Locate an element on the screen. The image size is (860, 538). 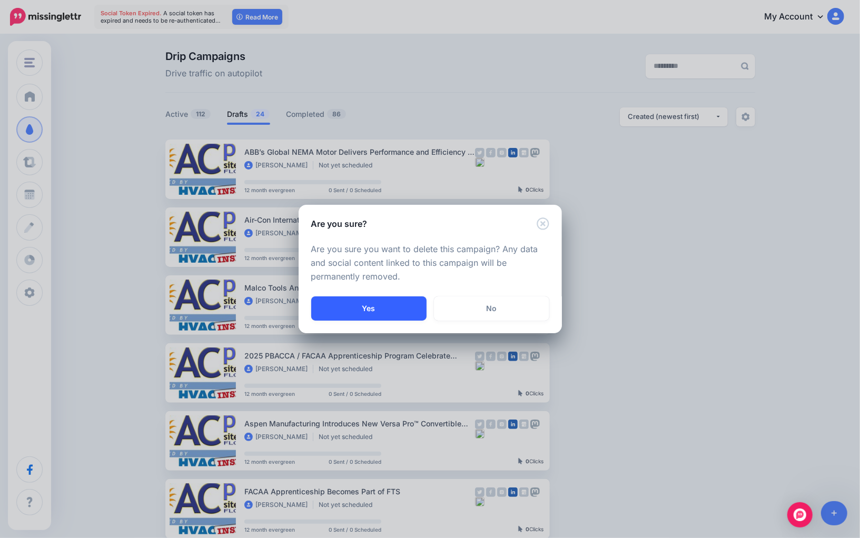
button: Yes is located at coordinates (369, 309).